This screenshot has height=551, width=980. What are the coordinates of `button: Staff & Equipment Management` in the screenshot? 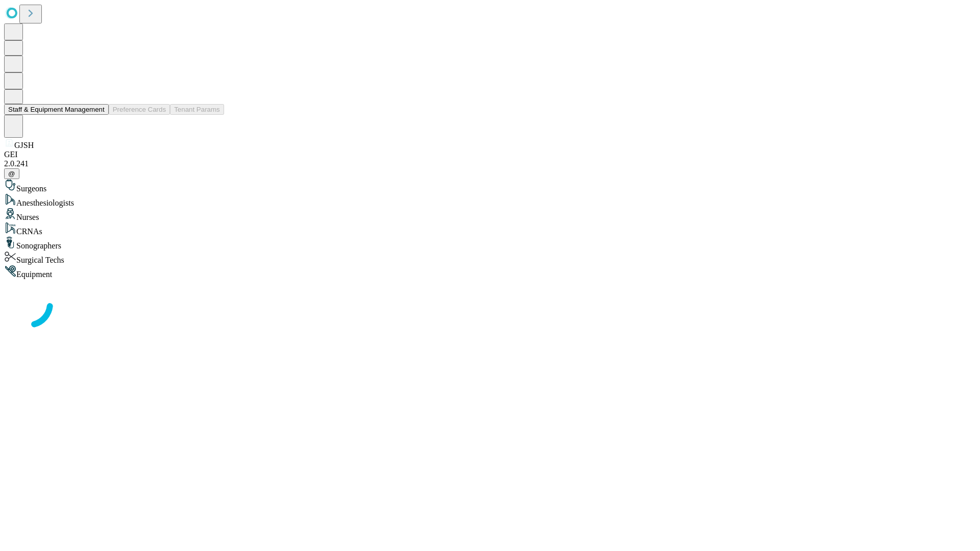 It's located at (56, 109).